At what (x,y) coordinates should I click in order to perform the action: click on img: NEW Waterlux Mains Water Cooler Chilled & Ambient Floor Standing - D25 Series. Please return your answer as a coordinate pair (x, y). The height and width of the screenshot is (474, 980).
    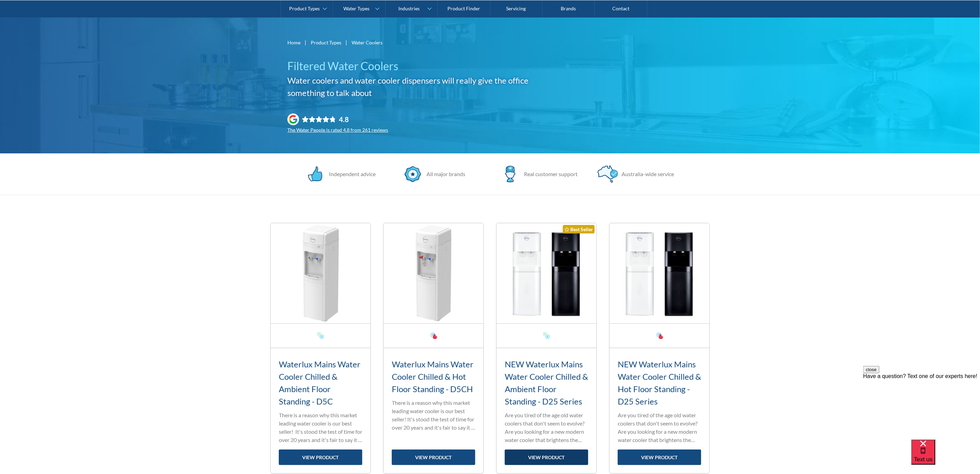
    Looking at the image, I should click on (547, 273).